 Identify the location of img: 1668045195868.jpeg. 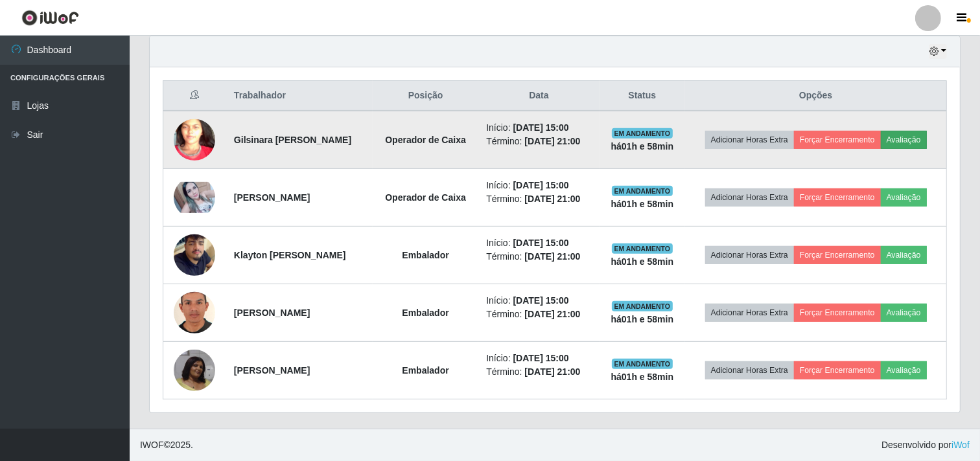
(194, 198).